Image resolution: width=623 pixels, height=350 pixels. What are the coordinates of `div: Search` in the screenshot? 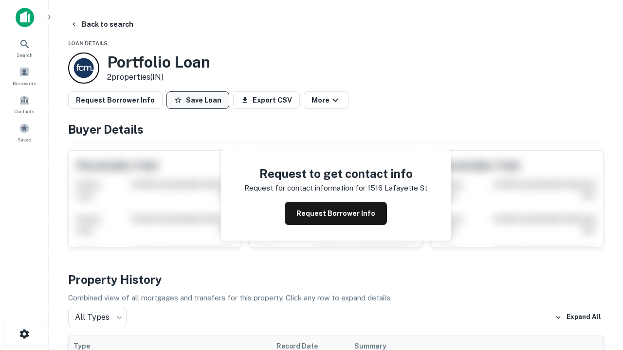 It's located at (24, 48).